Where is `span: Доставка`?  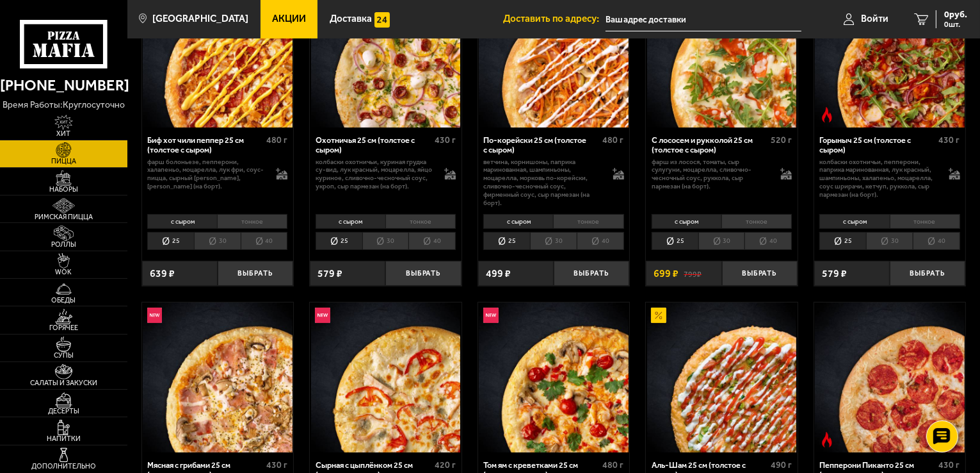
span: Доставка is located at coordinates (350, 18).